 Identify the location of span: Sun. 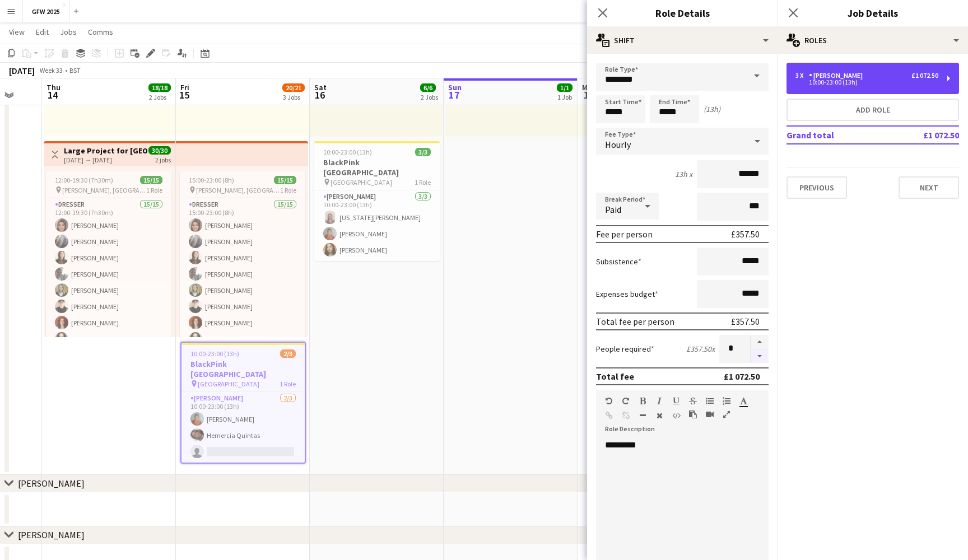
(455, 87).